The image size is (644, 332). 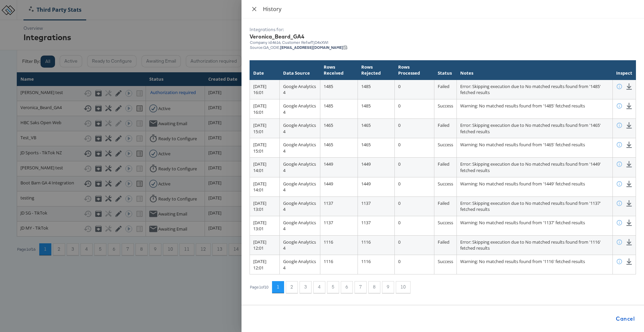 I want to click on th: Notes, so click(x=534, y=70).